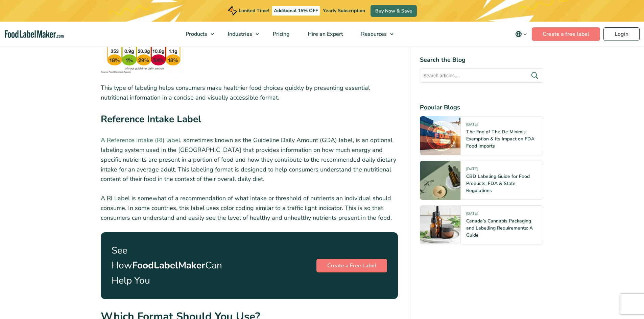  What do you see at coordinates (240, 34) in the screenshot?
I see `span: Industries` at bounding box center [240, 34].